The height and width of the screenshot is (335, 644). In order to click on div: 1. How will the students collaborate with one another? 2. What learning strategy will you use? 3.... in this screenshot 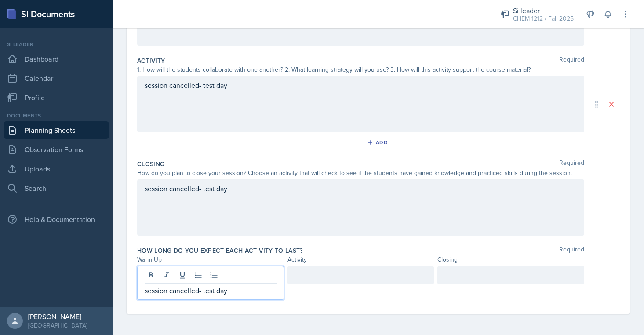, I will do `click(361, 69)`.